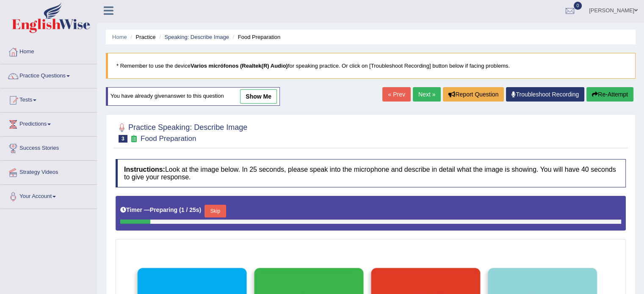 This screenshot has height=294, width=644. What do you see at coordinates (49, 123) in the screenshot?
I see `a: Predictions` at bounding box center [49, 123].